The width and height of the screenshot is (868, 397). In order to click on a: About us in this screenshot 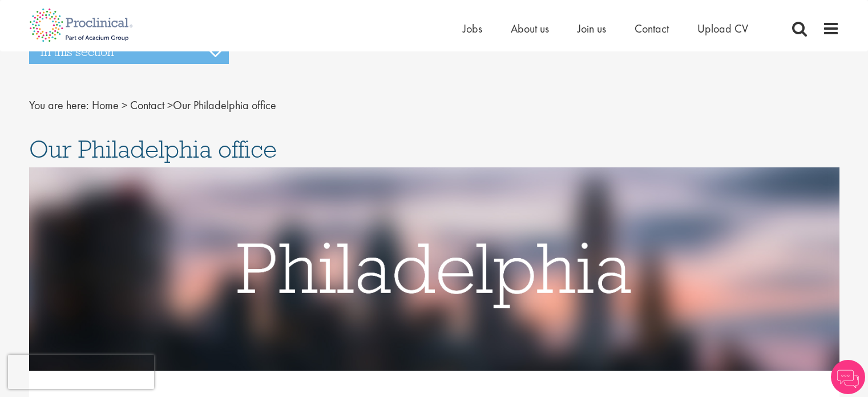, I will do `click(530, 28)`.